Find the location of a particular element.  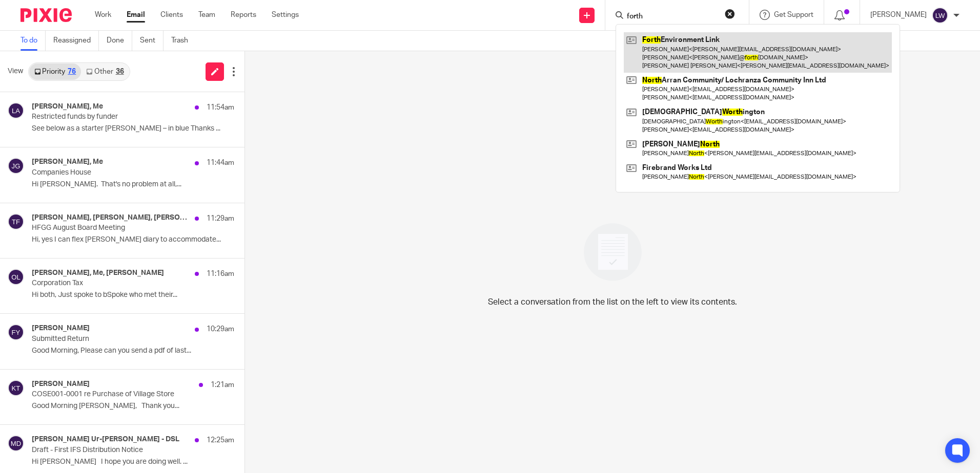

p: Corporation Tax is located at coordinates (113, 283).